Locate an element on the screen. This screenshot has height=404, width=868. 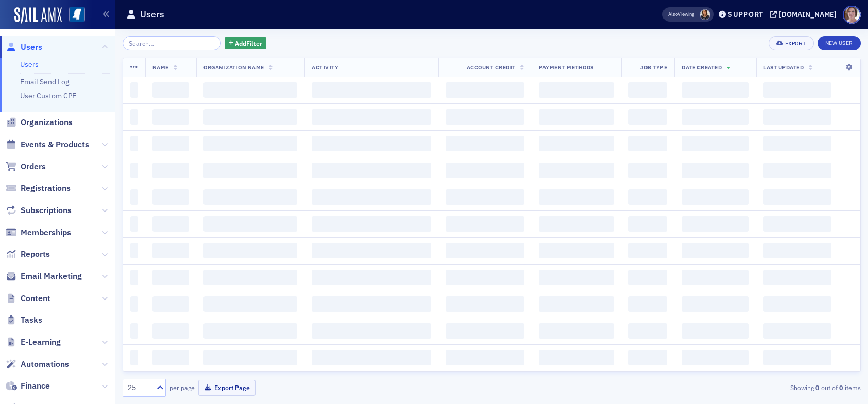
a: Users is located at coordinates (24, 47).